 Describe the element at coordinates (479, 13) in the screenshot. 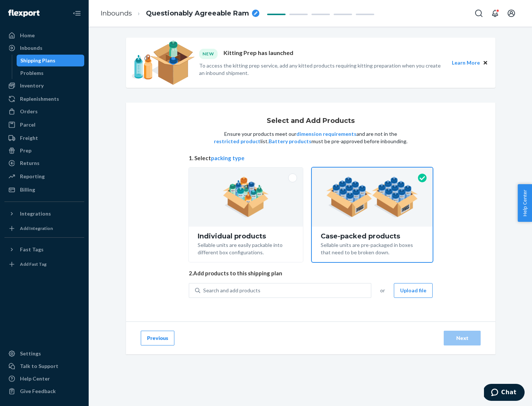

I see `button: Open Search Box` at that location.